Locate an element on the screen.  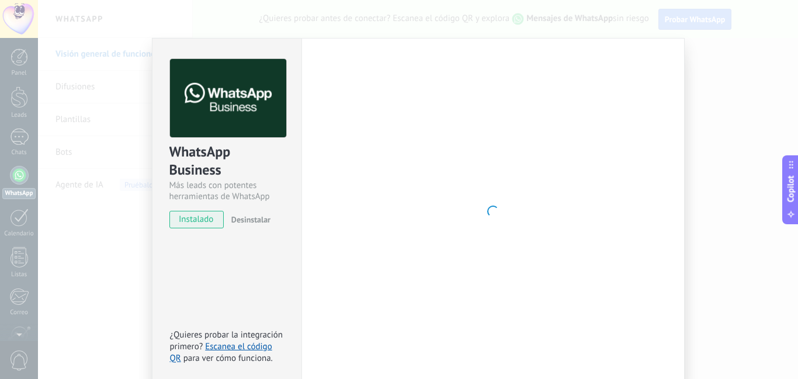
img: logo_main.png is located at coordinates (228, 98).